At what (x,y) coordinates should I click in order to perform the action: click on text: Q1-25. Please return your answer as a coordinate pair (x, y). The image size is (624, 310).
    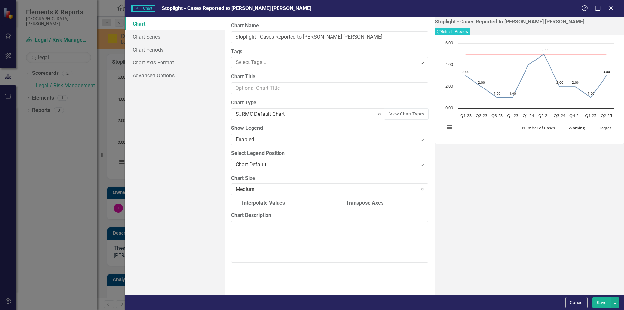
    Looking at the image, I should click on (591, 115).